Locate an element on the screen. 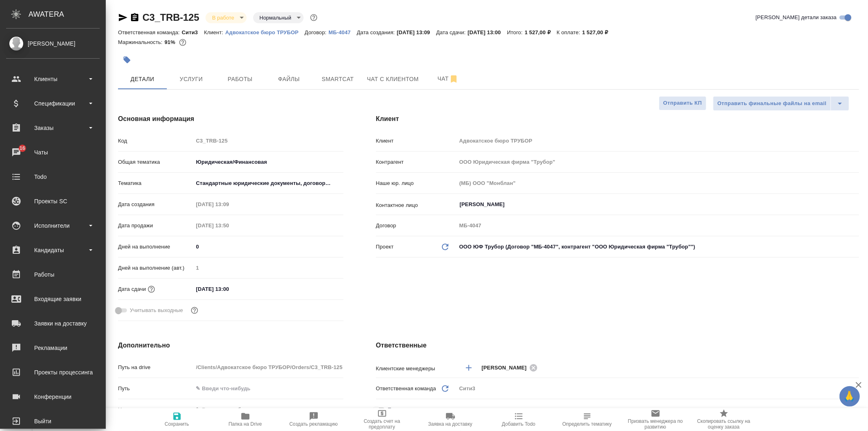 The height and width of the screenshot is (431, 868). p: 91% is located at coordinates (171, 42).